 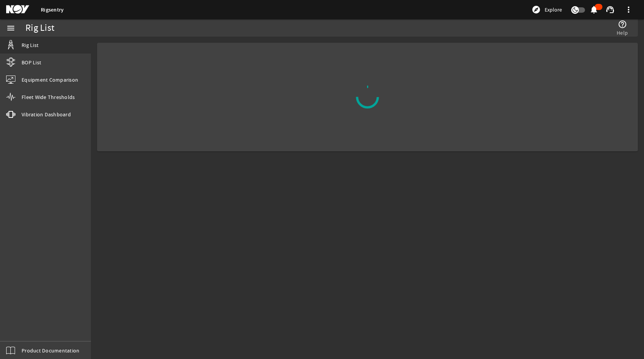 I want to click on mat-icon: notifications, so click(x=594, y=10).